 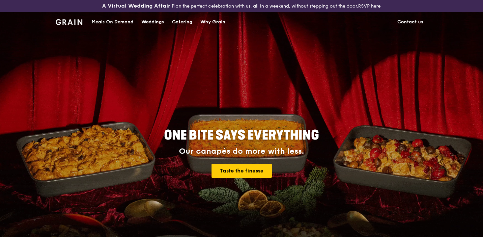 What do you see at coordinates (213, 22) in the screenshot?
I see `div: Why Grain` at bounding box center [213, 22].